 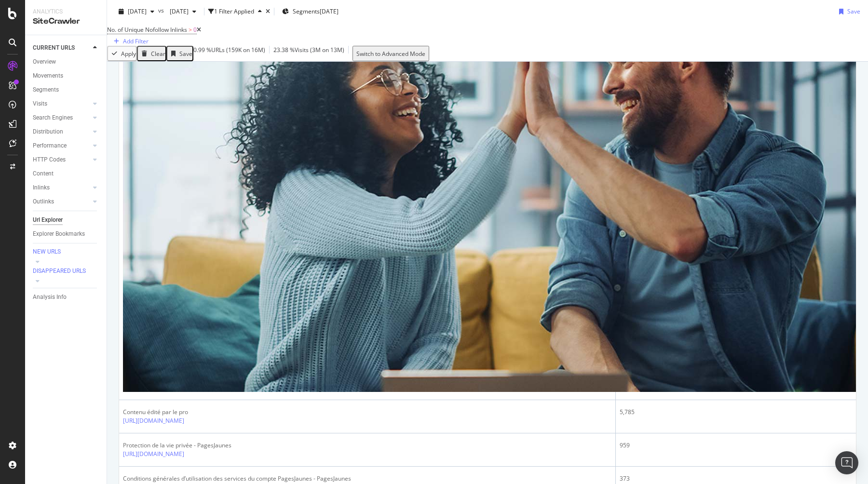 I want to click on span: 2025 Aug. 22nd, so click(x=137, y=11).